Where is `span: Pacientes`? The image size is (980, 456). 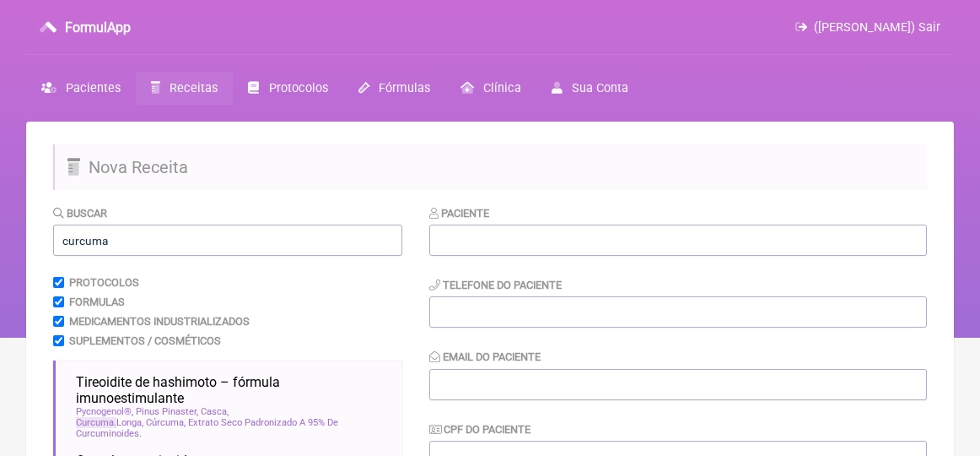
span: Pacientes is located at coordinates (93, 87).